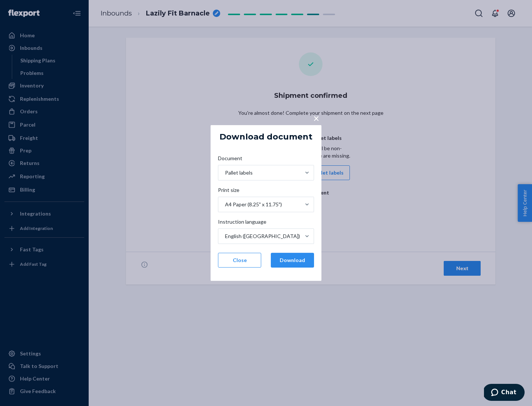 This screenshot has width=532, height=406. What do you see at coordinates (292, 260) in the screenshot?
I see `button: Download` at bounding box center [292, 260].